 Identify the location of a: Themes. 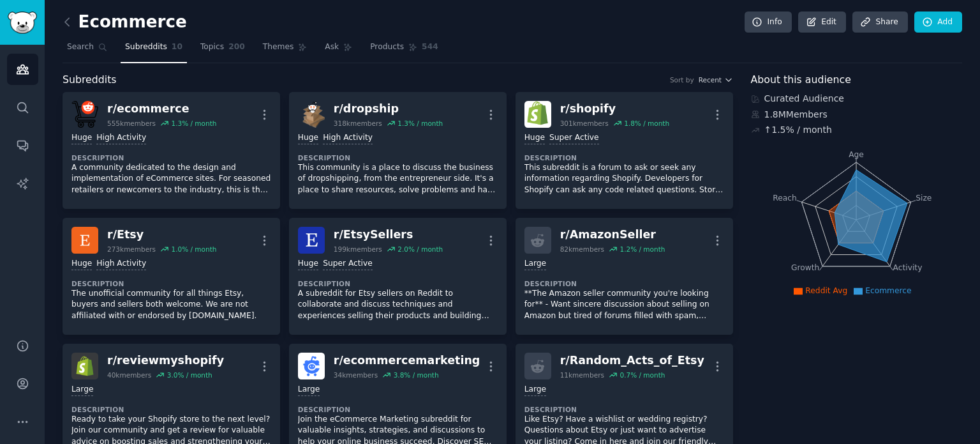
(285, 50).